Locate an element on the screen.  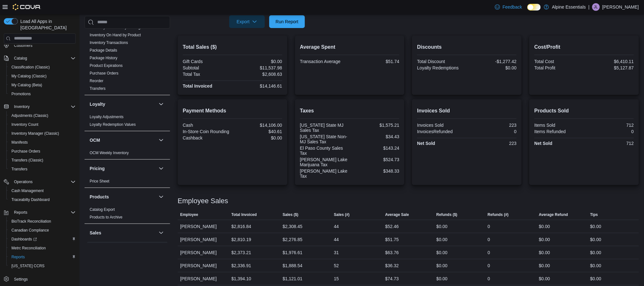
div: $2,308.45 is located at coordinates (293, 226).